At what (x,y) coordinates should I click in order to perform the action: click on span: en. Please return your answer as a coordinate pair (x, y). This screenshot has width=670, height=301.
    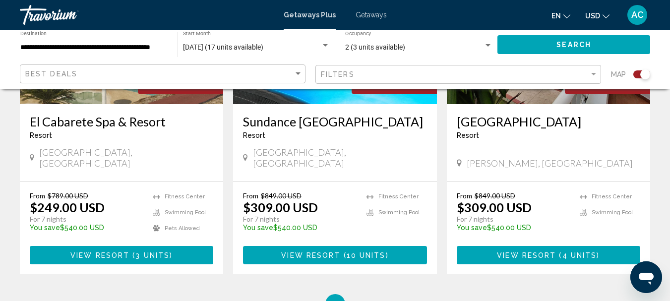
    Looking at the image, I should click on (556, 16).